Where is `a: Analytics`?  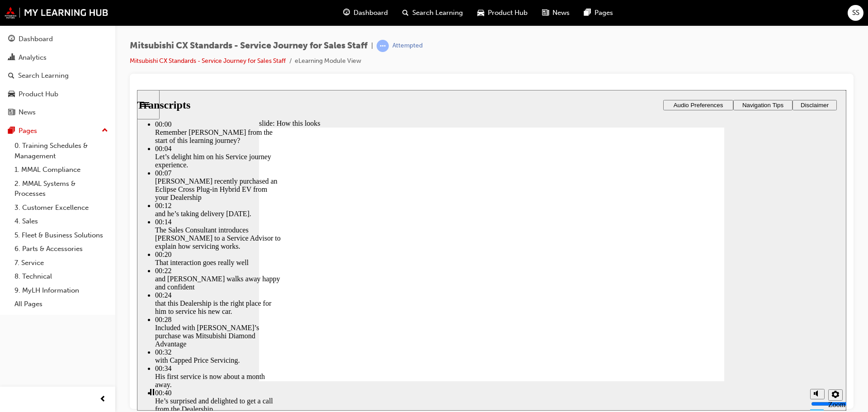 a: Analytics is located at coordinates (58, 58).